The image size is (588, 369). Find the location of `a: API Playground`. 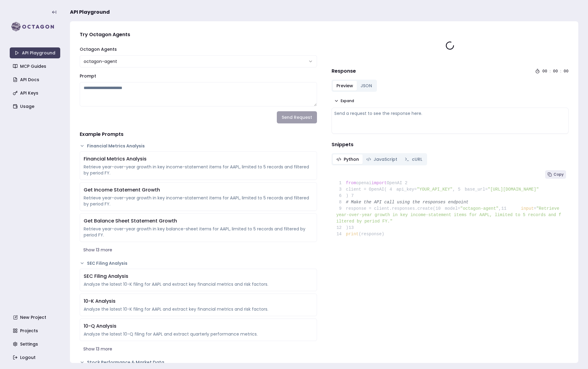

a: API Playground is located at coordinates (35, 53).